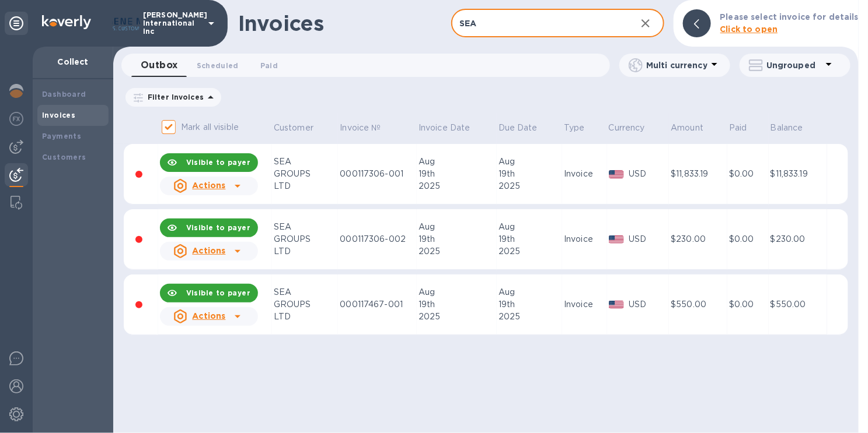 Image resolution: width=868 pixels, height=433 pixels. I want to click on img: Logo, so click(67, 22).